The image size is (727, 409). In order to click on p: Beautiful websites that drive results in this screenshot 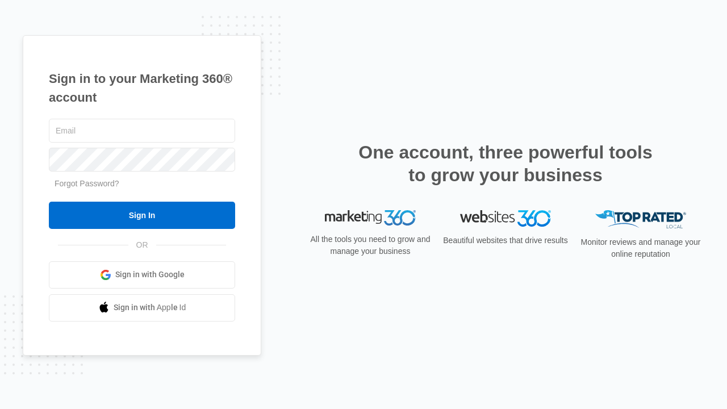, I will do `click(505, 240)`.